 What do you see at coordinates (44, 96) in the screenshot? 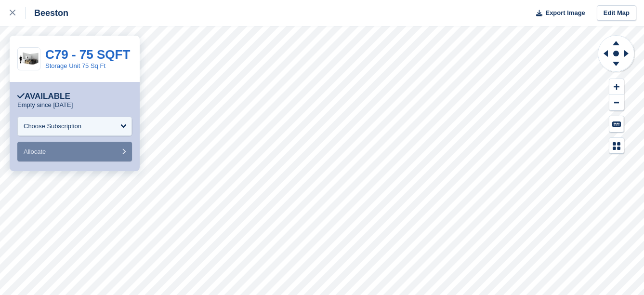
I see `div: Available` at bounding box center [44, 96].